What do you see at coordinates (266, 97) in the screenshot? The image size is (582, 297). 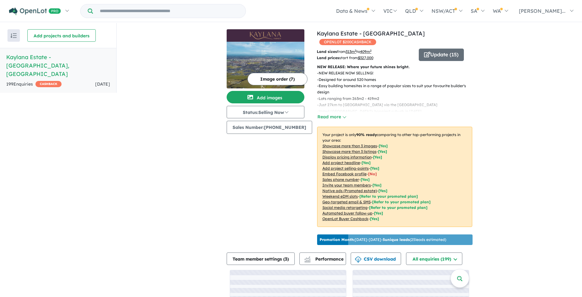 I see `button: Add images` at bounding box center [266, 97].